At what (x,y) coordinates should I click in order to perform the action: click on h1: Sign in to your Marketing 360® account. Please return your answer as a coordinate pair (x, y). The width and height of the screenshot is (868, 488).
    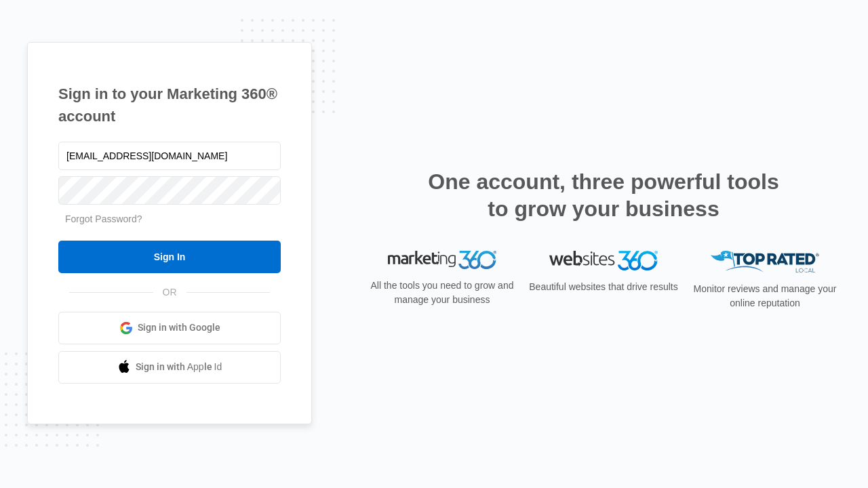
    Looking at the image, I should click on (170, 105).